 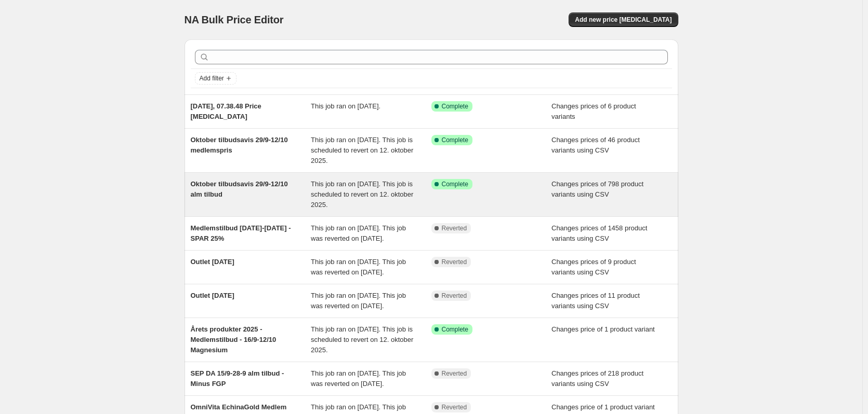 What do you see at coordinates (599, 233) in the screenshot?
I see `span: Changes prices of 1458 product variants using CSV` at bounding box center [599, 233].